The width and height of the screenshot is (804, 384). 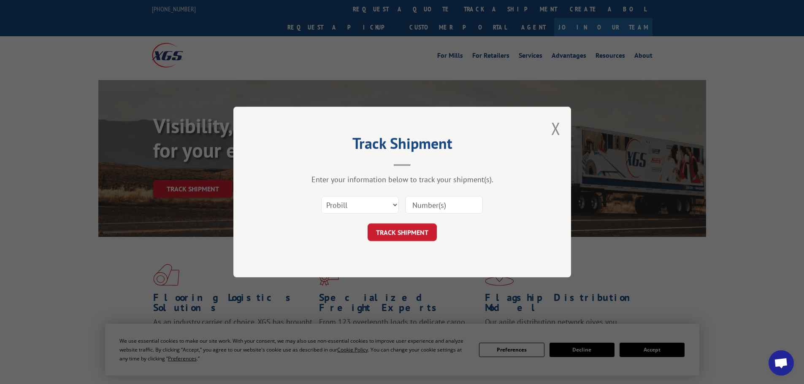 I want to click on div: Enter your information below to track your shipment(s)., so click(x=402, y=179).